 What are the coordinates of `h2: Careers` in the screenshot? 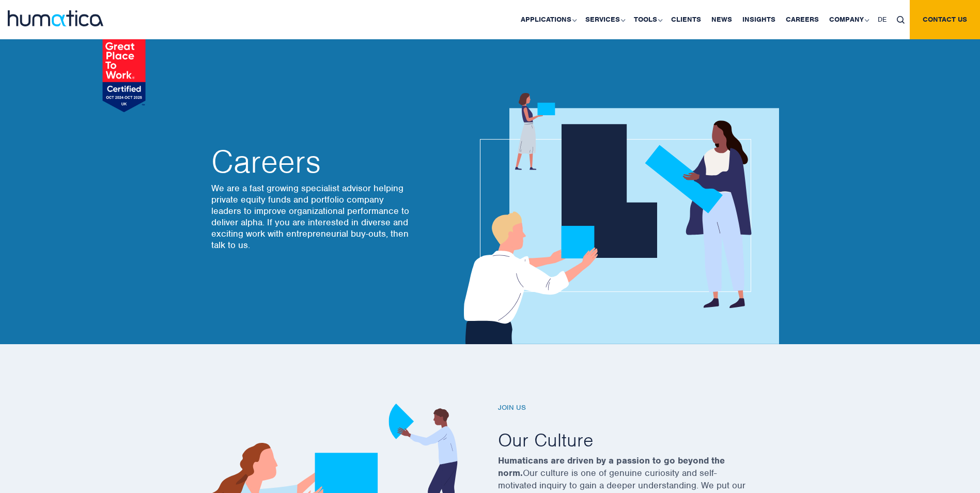 It's located at (312, 161).